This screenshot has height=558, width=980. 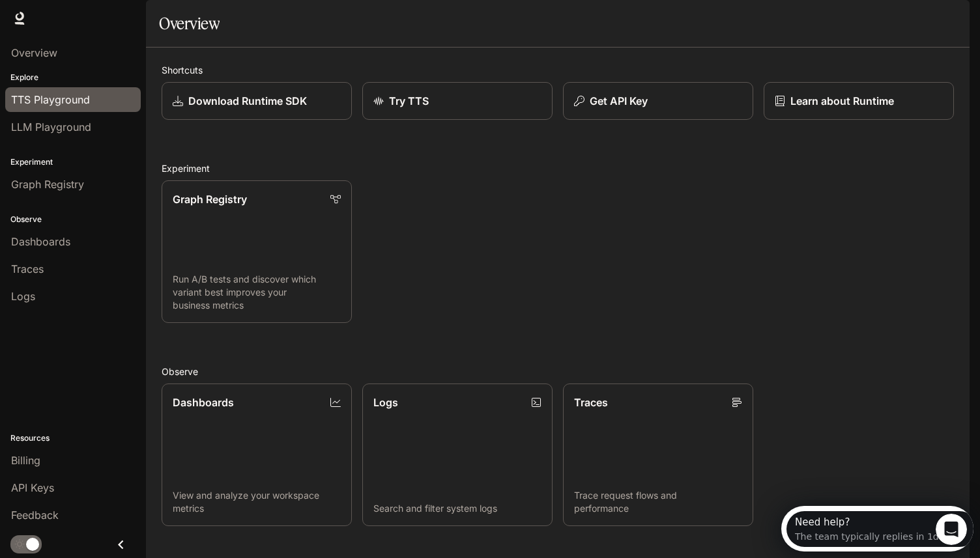 I want to click on p: Download Runtime SDK, so click(x=247, y=101).